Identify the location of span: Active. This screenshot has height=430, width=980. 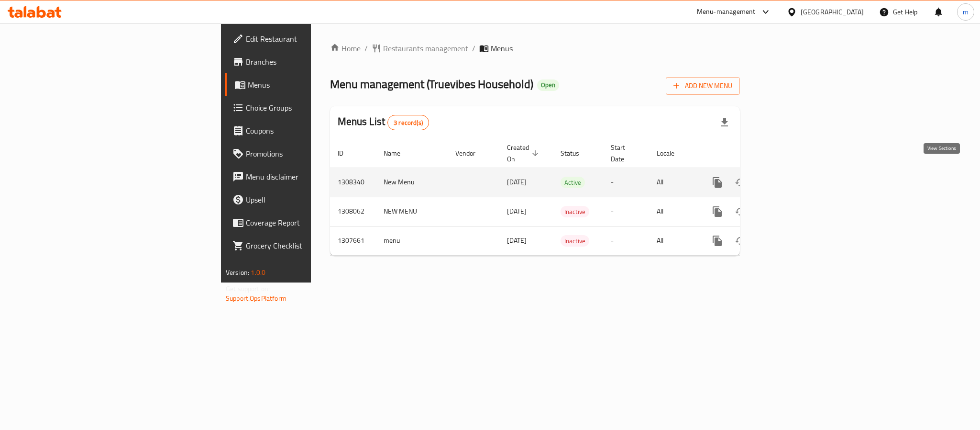
(573, 183).